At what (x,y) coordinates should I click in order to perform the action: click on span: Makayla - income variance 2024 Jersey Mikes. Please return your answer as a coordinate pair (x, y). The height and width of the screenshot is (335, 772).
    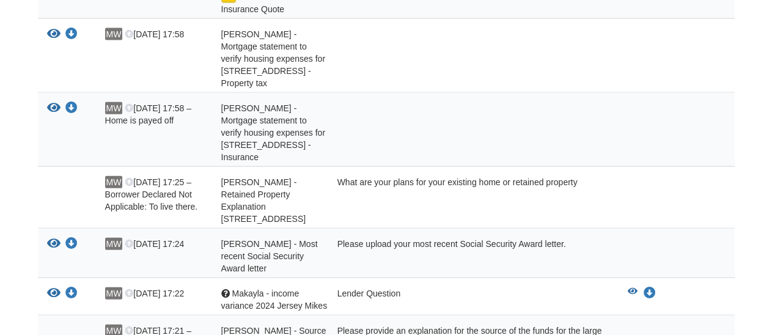
    Looking at the image, I should click on (274, 300).